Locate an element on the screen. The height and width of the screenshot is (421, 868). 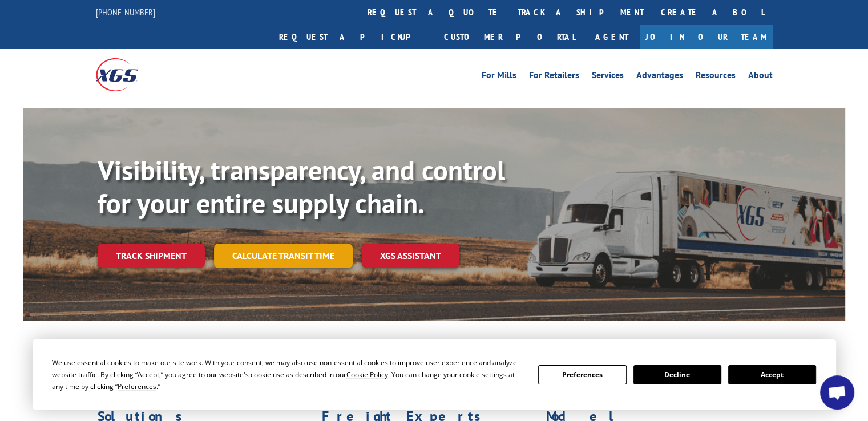
a: Request a pickup is located at coordinates (353, 36).